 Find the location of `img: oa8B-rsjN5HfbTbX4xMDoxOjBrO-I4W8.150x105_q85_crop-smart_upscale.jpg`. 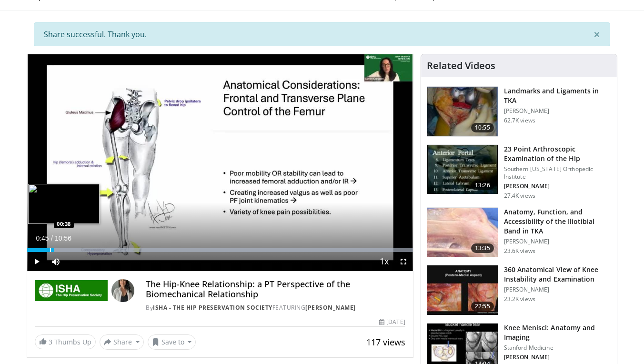

img: oa8B-rsjN5HfbTbX4xMDoxOjBrO-I4W8.150x105_q85_crop-smart_upscale.jpg is located at coordinates (462, 170).